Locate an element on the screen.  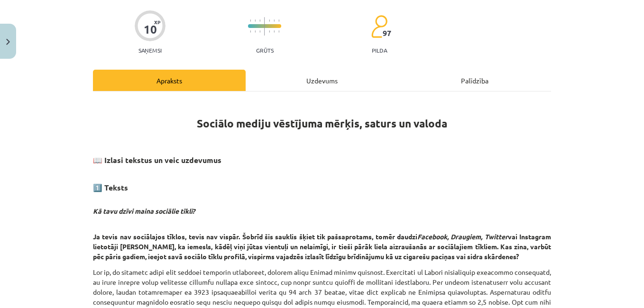
strong: Sociālo mediju vēstījuma mērķis, saturs un valoda is located at coordinates (322, 123).